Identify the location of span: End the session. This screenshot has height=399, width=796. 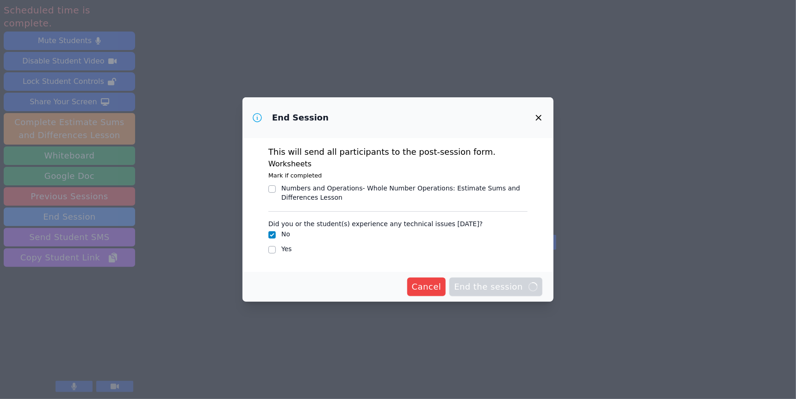
(496, 287).